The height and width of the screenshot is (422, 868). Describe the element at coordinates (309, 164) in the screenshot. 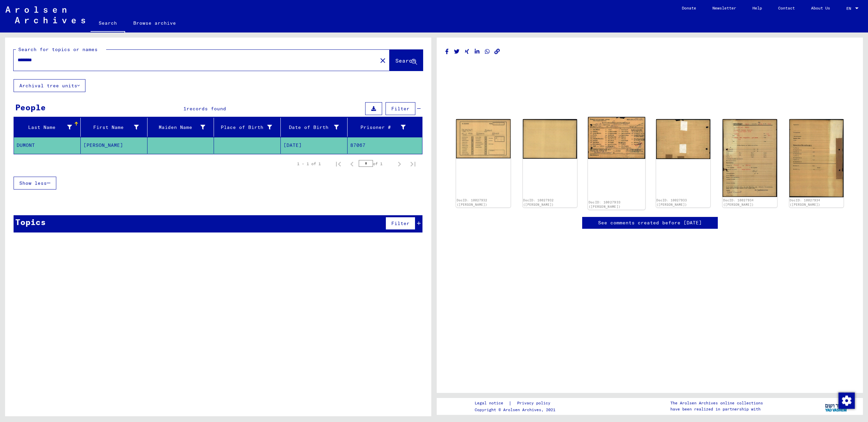

I see `div: 1 – 1 of 1` at that location.